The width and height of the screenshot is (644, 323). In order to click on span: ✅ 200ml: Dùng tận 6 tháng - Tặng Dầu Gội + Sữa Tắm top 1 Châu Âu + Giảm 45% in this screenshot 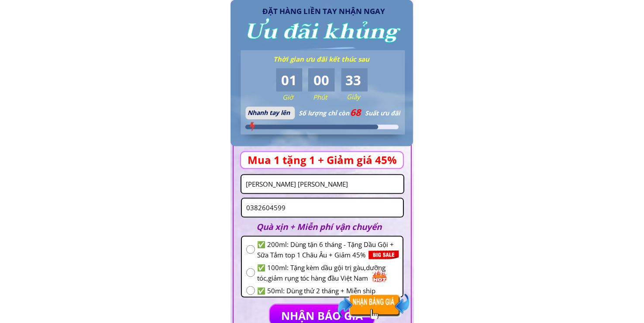, I will do `click(328, 249)`.